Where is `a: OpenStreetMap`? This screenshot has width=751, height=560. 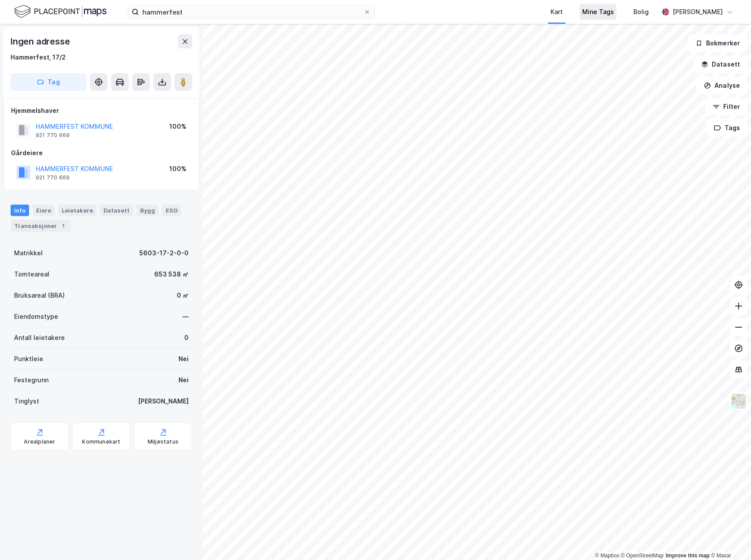 a: OpenStreetMap is located at coordinates (642, 555).